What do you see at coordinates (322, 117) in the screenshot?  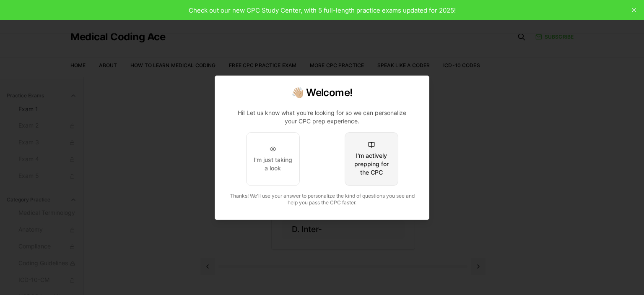 I see `p: Hi! Let us know what you're looking for so we can personalize your CPC prep experience.` at bounding box center [322, 117].